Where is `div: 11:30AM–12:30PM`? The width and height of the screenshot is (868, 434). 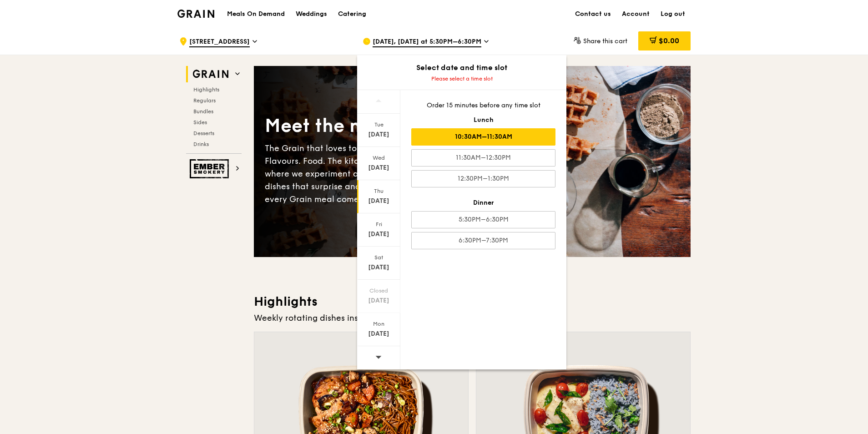
div: 11:30AM–12:30PM is located at coordinates (483, 158).